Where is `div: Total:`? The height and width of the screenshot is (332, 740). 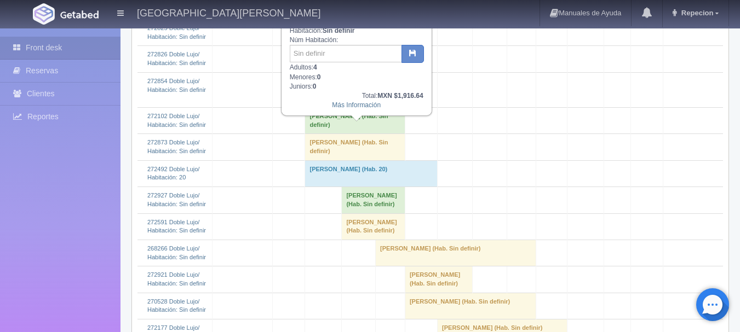 div: Total: is located at coordinates (357, 96).